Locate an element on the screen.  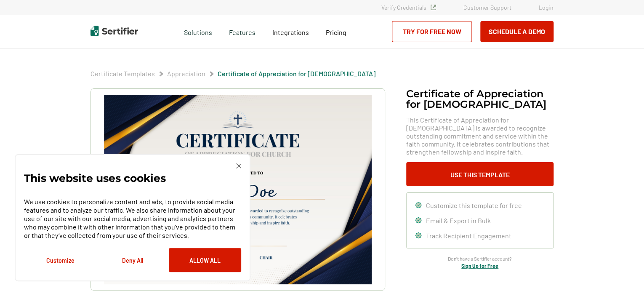
a: Appreciation is located at coordinates (186, 73).